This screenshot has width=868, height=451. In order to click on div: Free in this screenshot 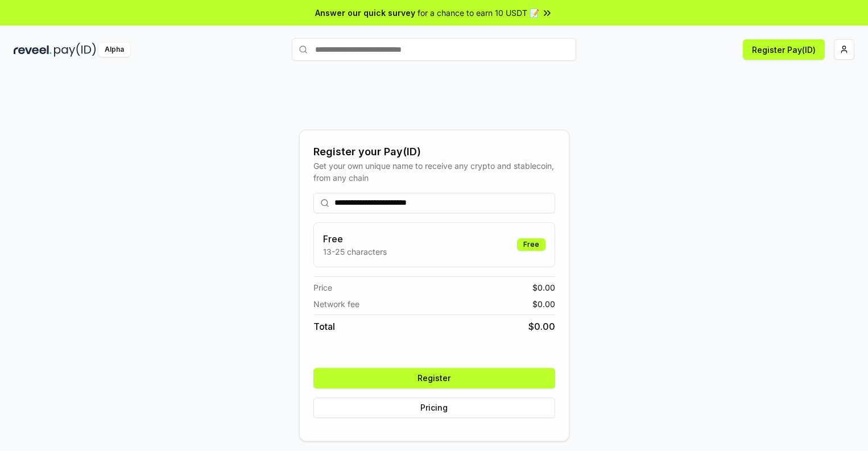, I will do `click(531, 245)`.